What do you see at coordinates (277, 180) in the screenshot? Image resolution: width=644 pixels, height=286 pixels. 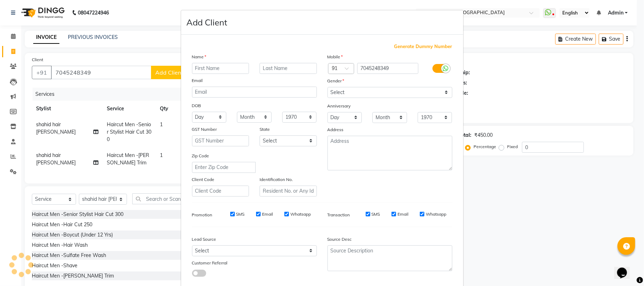 I see `label: Identification No.` at bounding box center [277, 180].